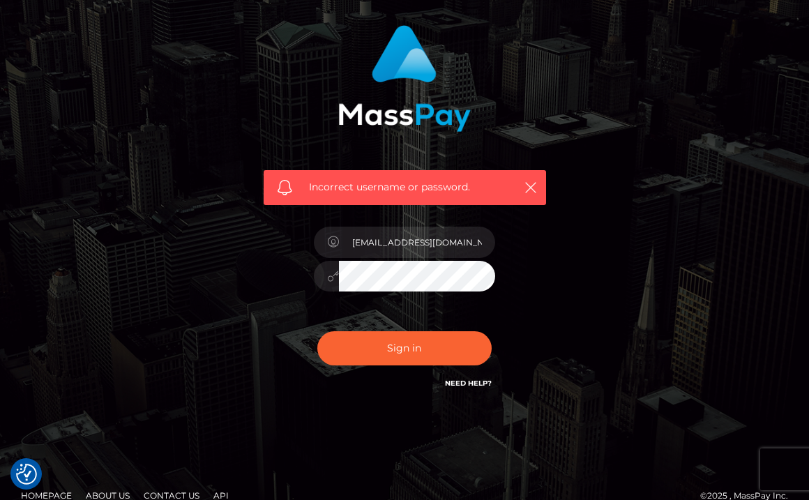 Image resolution: width=809 pixels, height=500 pixels. What do you see at coordinates (404, 78) in the screenshot?
I see `img: MassPay Login` at bounding box center [404, 78].